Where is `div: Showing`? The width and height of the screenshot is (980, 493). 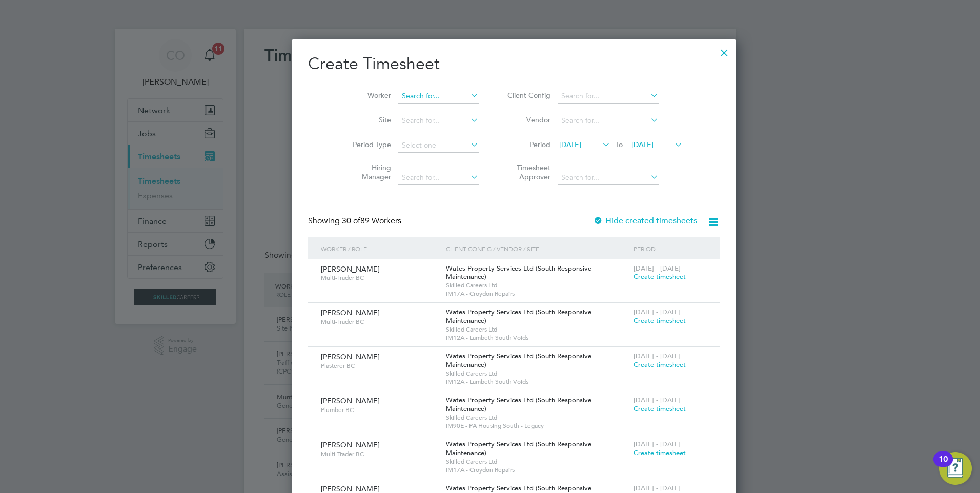
div: Showing is located at coordinates (356, 221).